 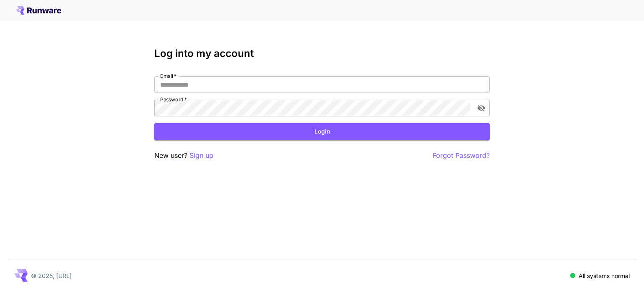 I want to click on label: Email, so click(x=168, y=76).